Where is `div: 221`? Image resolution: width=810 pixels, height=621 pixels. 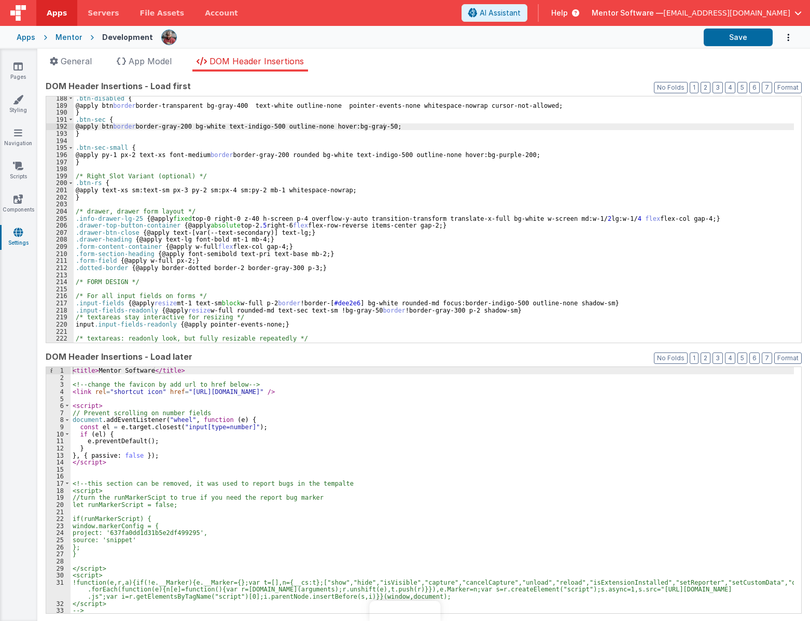 div: 221 is located at coordinates (60, 332).